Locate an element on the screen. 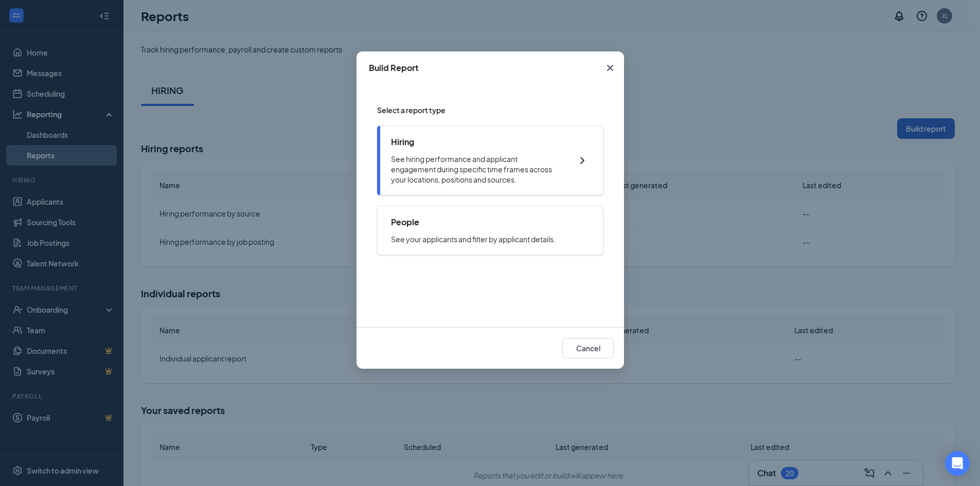 The height and width of the screenshot is (486, 980). svg: Cross is located at coordinates (610, 68).